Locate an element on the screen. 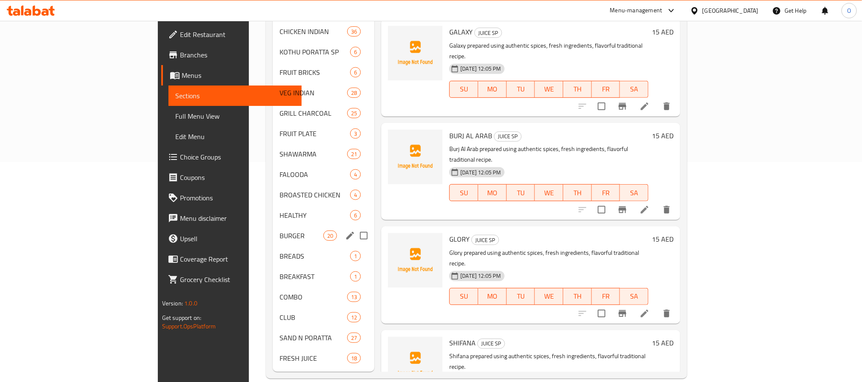 Image resolution: width=862 pixels, height=382 pixels. span: Full Menu View is located at coordinates (235, 116).